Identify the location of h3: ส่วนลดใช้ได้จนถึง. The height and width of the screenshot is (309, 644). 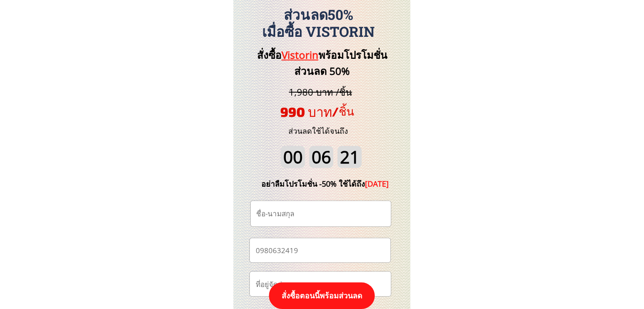
(318, 131).